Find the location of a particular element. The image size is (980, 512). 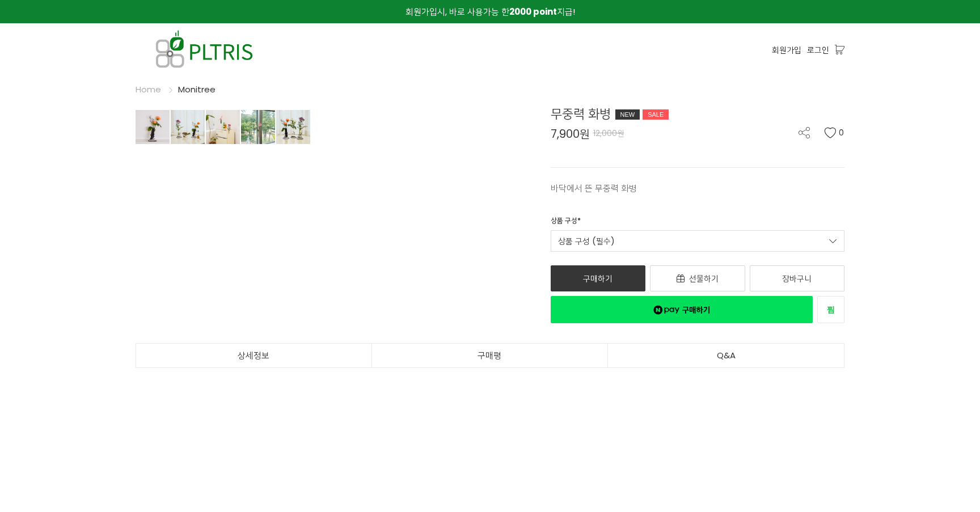

div: 무중력 화병 is located at coordinates (698, 113).